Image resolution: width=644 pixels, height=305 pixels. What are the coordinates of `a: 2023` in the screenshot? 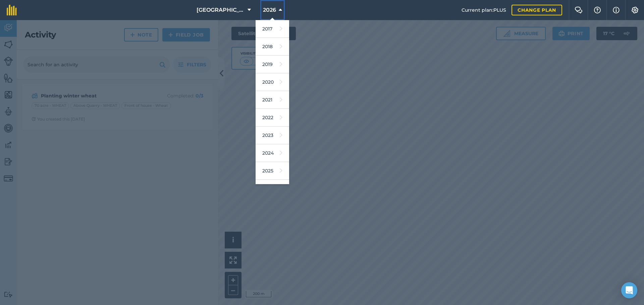 It's located at (272, 135).